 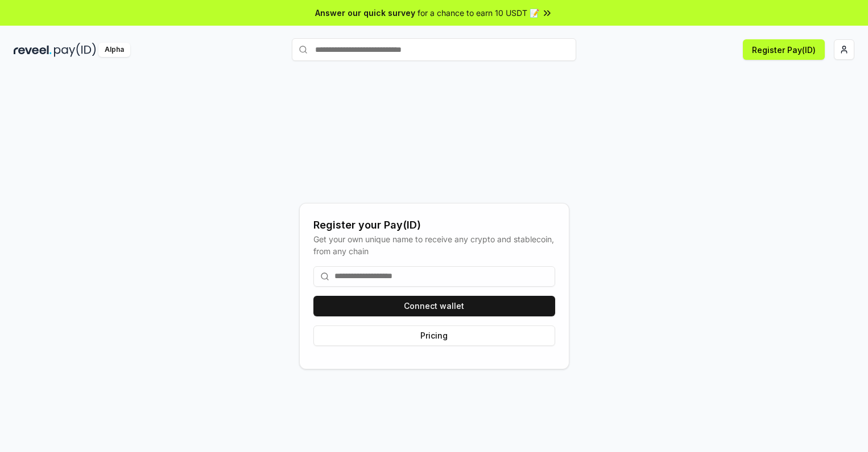 What do you see at coordinates (434, 336) in the screenshot?
I see `button: Pricing` at bounding box center [434, 336].